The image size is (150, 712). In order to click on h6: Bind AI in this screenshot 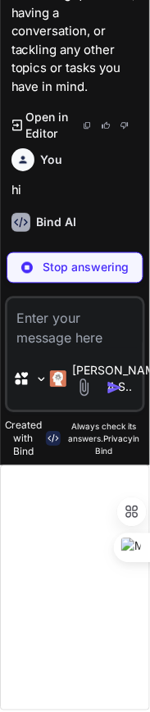, I will do `click(56, 222)`.